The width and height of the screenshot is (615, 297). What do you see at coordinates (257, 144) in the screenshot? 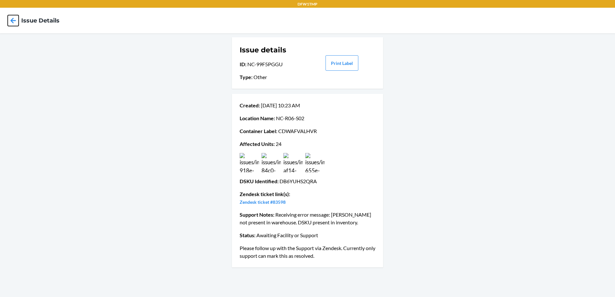
I see `span: Affected Units :` at bounding box center [257, 144].